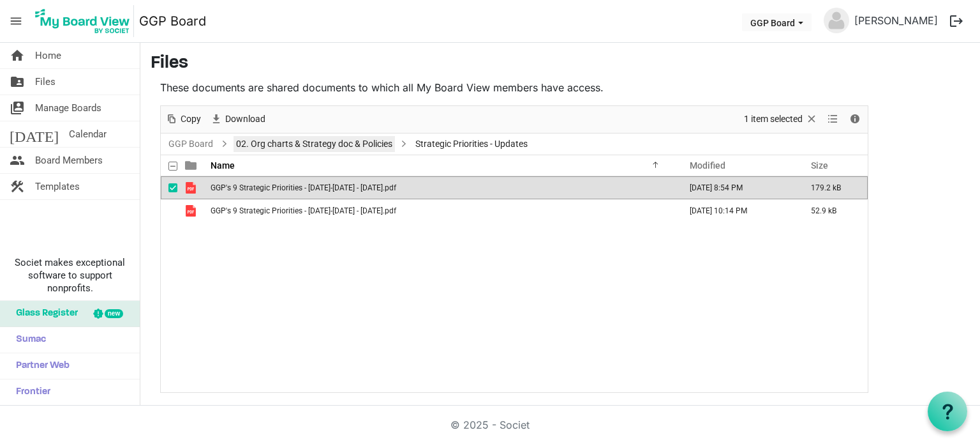 The image size is (980, 444). Describe the element at coordinates (17, 186) in the screenshot. I see `span: construction` at that location.